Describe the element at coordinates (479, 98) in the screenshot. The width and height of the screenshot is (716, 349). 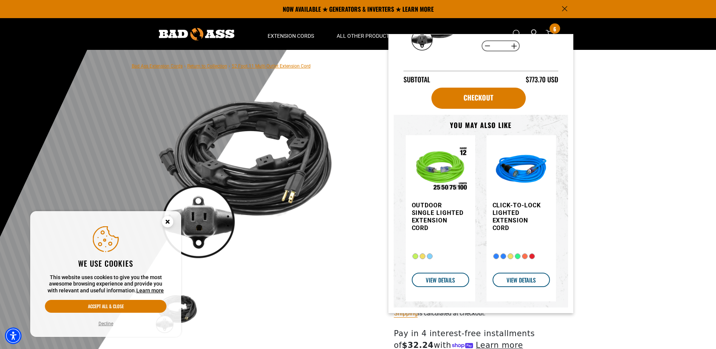
I see `a: Checkout` at that location.